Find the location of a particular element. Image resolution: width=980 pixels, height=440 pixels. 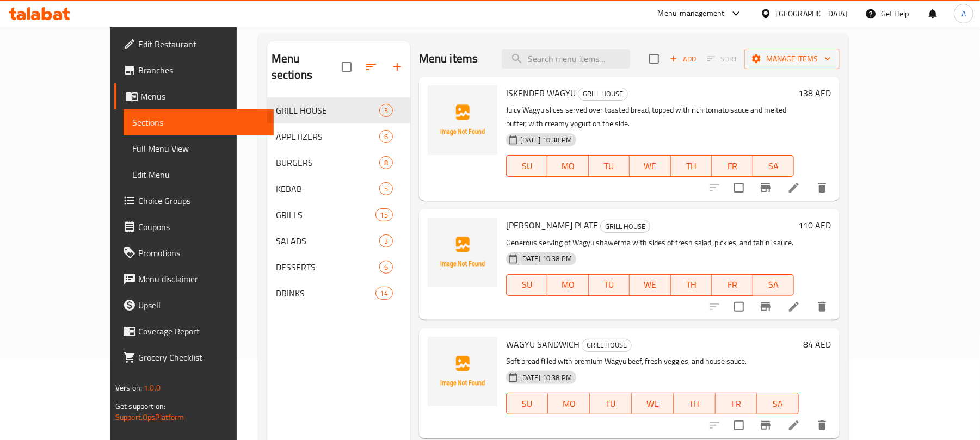

a: Support.OpsPlatform is located at coordinates (149, 418).